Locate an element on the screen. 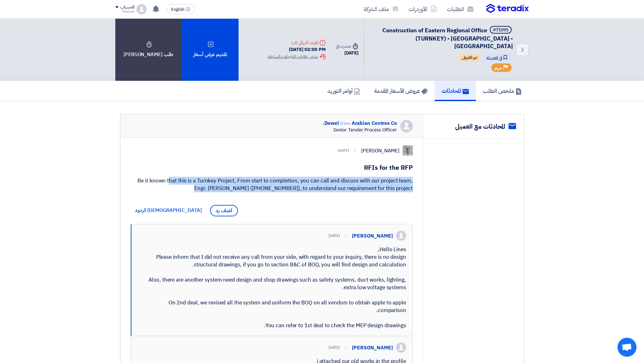 The height and width of the screenshot is (363, 644). h5: المحادثات is located at coordinates (455, 91).